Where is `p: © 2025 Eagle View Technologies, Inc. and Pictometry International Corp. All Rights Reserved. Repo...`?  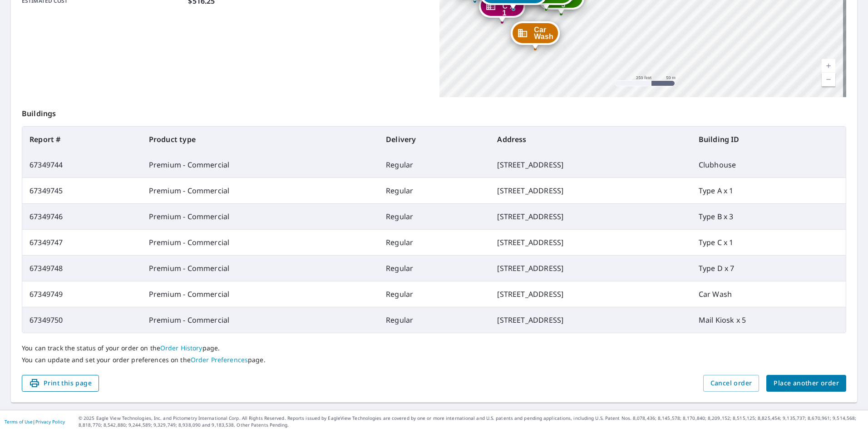 p: © 2025 Eagle View Technologies, Inc. and Pictometry International Corp. All Rights Reserved. Repo... is located at coordinates (471, 422).